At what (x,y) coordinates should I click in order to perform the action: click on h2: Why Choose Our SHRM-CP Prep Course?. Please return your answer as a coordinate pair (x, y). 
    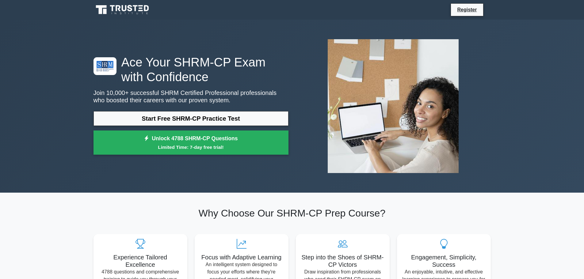
    Looking at the image, I should click on (292, 213).